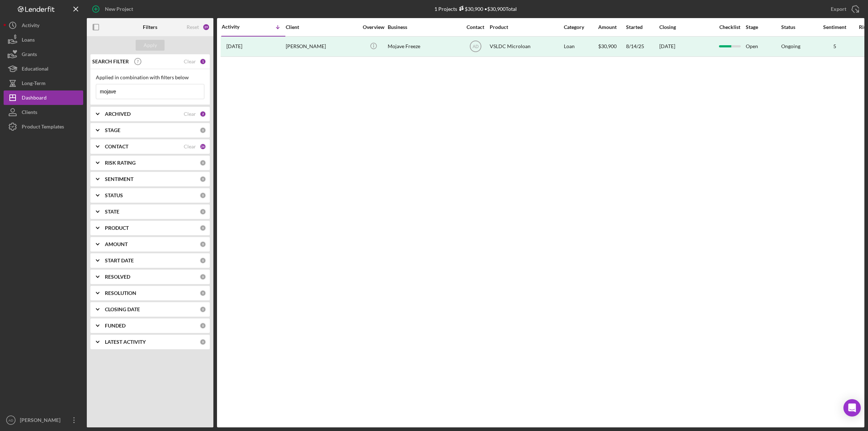  I want to click on b: CONTACT, so click(116, 147).